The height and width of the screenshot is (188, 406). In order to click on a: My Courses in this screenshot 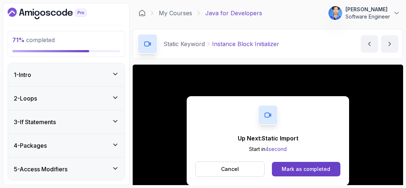, I will do `click(175, 13)`.